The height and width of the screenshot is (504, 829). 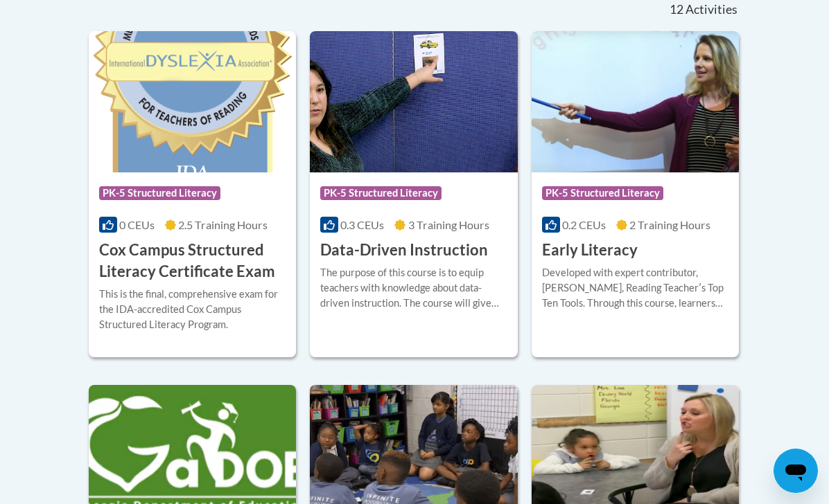 What do you see at coordinates (448, 225) in the screenshot?
I see `span: 3 Training Hours` at bounding box center [448, 225].